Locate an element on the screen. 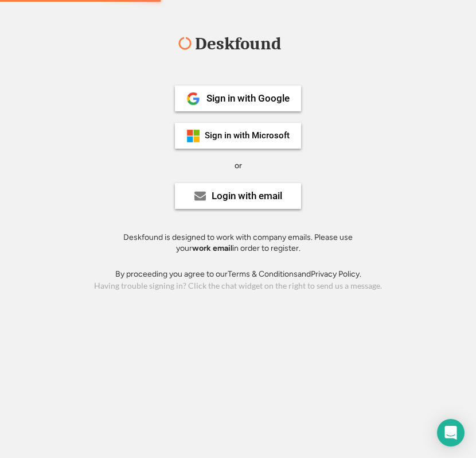  div: Login with email is located at coordinates (247, 196).